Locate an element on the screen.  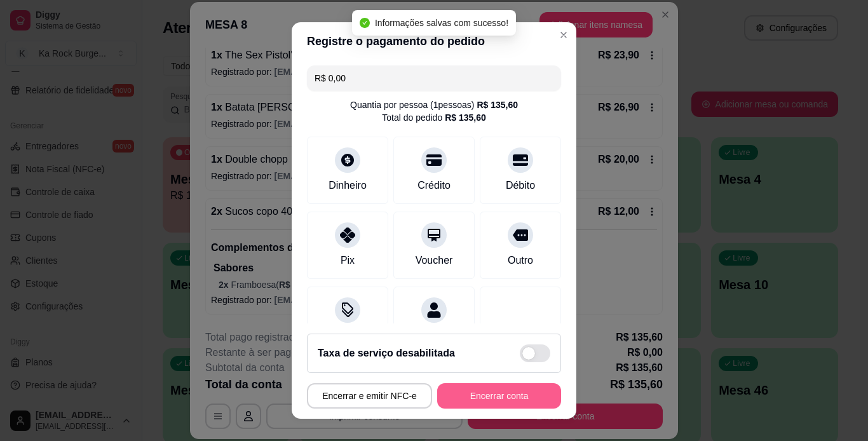
div: Dinheiro is located at coordinates (348, 185).